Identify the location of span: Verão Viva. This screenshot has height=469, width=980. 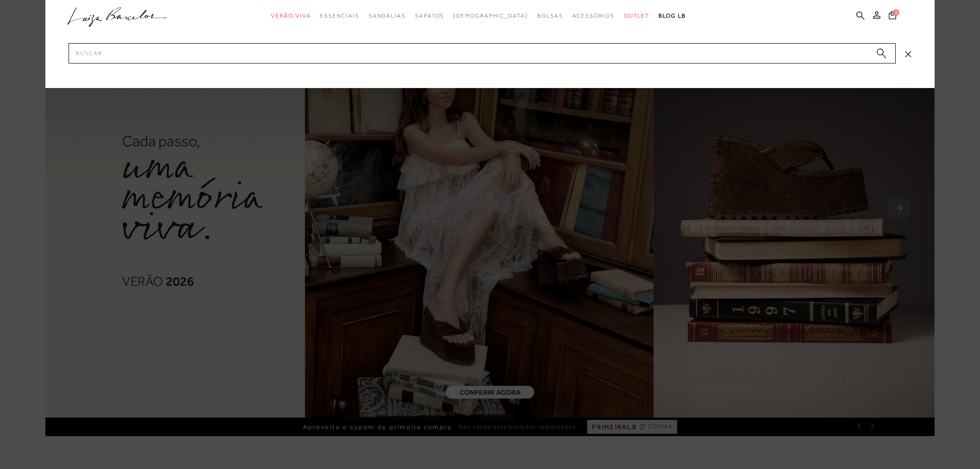
(291, 15).